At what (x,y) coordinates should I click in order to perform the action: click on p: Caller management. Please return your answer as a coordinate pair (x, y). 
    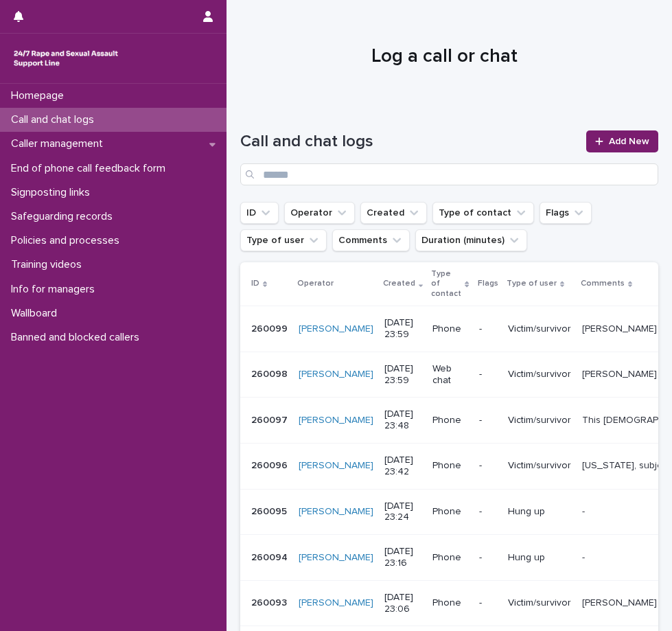
    Looking at the image, I should click on (60, 143).